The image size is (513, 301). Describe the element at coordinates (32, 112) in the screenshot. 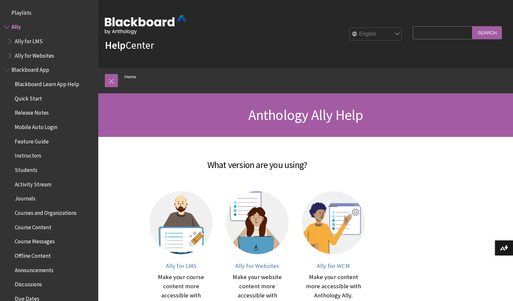

I see `span: Release Notes` at that location.